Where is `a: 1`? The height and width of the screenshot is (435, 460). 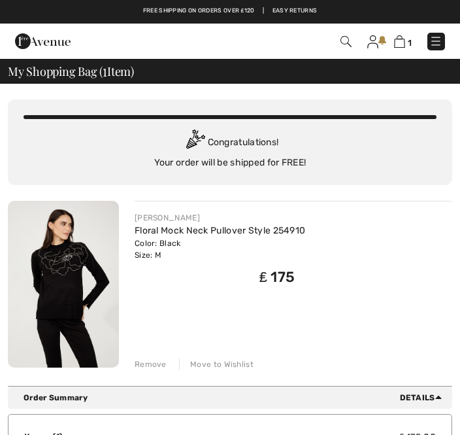 a: 1 is located at coordinates (403, 41).